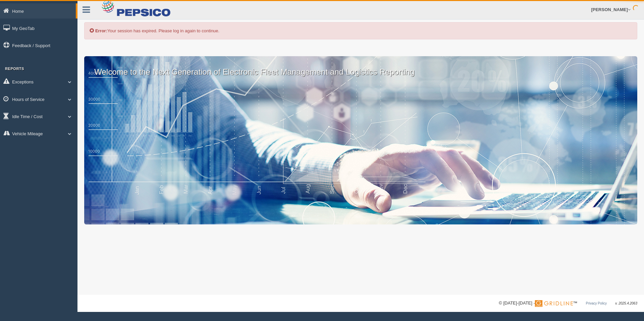  What do you see at coordinates (554, 303) in the screenshot?
I see `img: Gridline` at bounding box center [554, 303].